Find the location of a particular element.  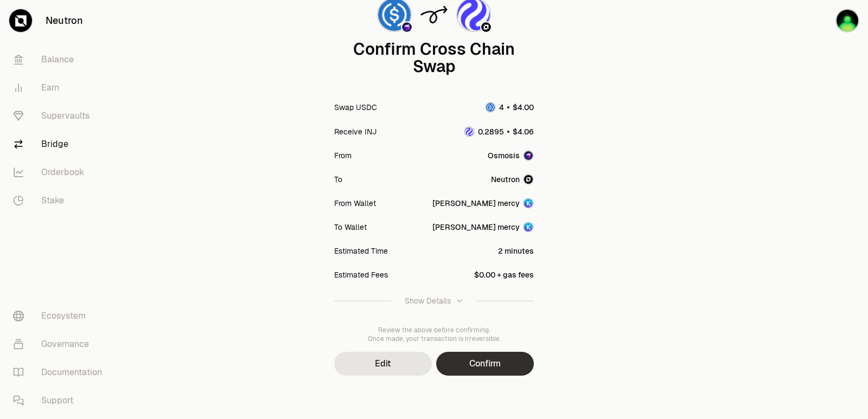

button: Edit is located at coordinates (383, 364).